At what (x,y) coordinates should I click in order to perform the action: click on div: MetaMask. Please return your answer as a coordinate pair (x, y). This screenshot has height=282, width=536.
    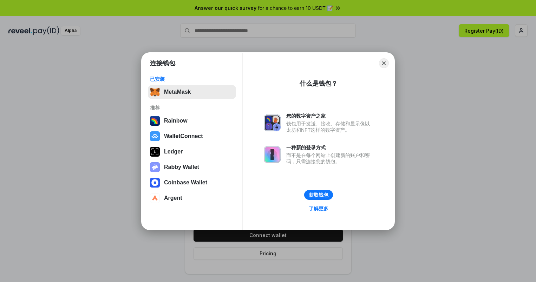
    Looking at the image, I should click on (177, 92).